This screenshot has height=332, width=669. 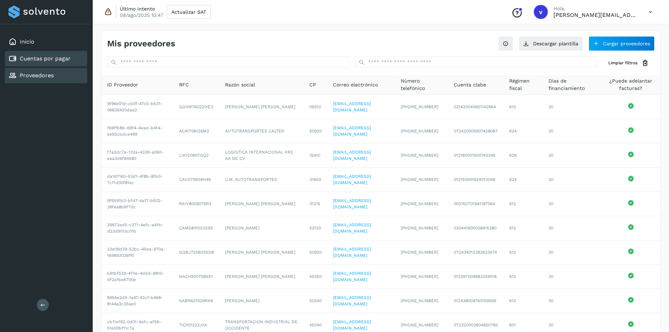 What do you see at coordinates (137, 155) in the screenshot?
I see `td: f7a2dc7a-132a-4339-a060-eaa3d6f84580` at bounding box center [137, 155].